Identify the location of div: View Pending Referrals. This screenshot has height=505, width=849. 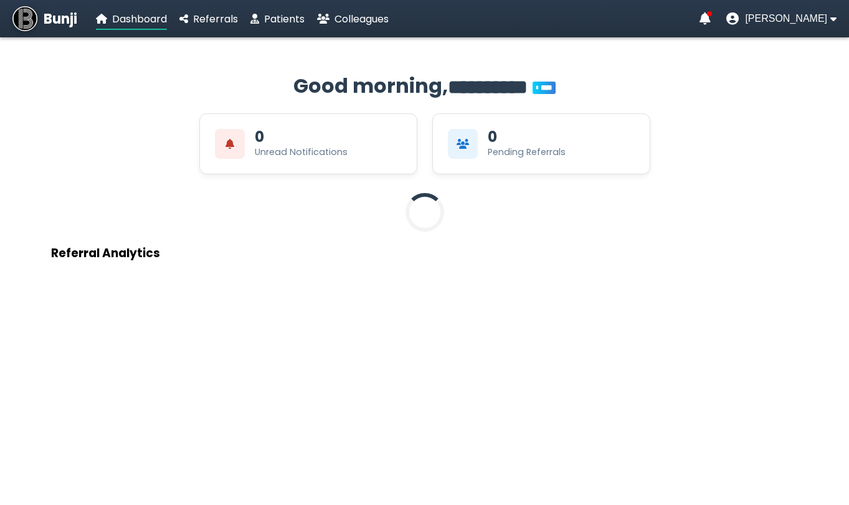
(542, 144).